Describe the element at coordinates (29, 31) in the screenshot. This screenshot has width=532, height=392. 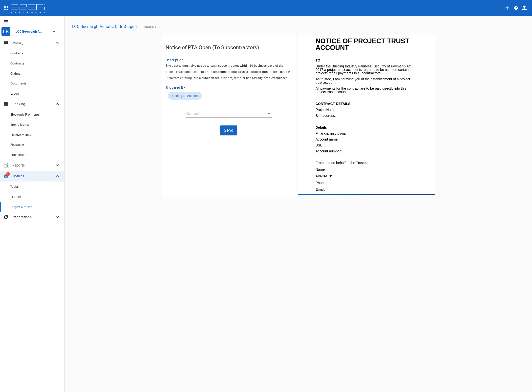
I see `input: LCC Beenleigh Aquatic Cntr Stage 2` at that location.